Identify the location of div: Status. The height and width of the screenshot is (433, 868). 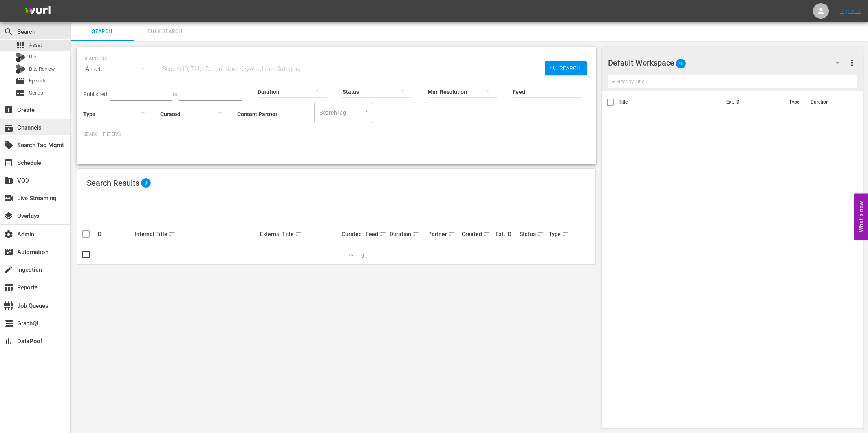
(533, 234).